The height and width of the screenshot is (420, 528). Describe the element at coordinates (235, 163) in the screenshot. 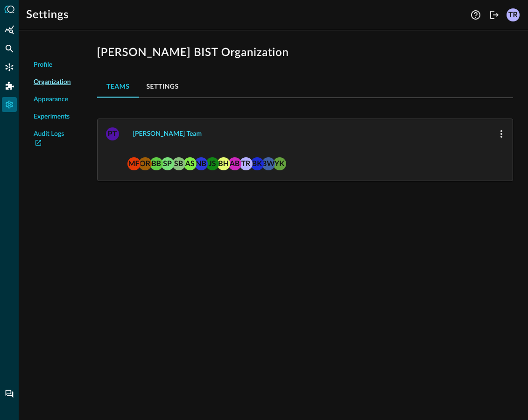

I see `span: alasdair.baker@pearson.com` at that location.